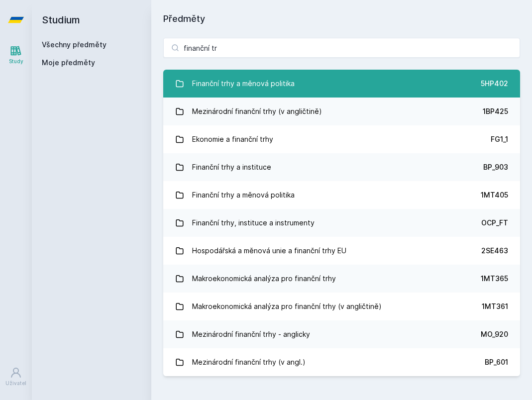  What do you see at coordinates (495, 111) in the screenshot?
I see `div: 1BP425` at bounding box center [495, 111].